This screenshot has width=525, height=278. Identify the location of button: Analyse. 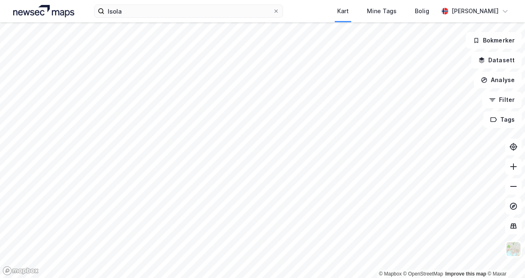
(498, 80).